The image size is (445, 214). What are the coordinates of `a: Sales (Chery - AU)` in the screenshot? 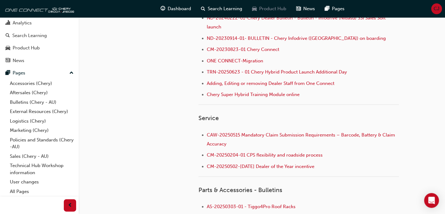 It's located at (42, 156).